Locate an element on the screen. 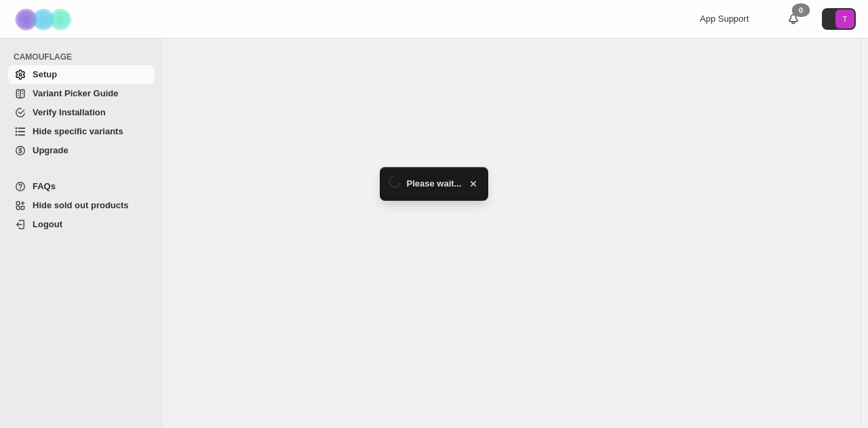 The height and width of the screenshot is (428, 868). a: Logout is located at coordinates (82, 224).